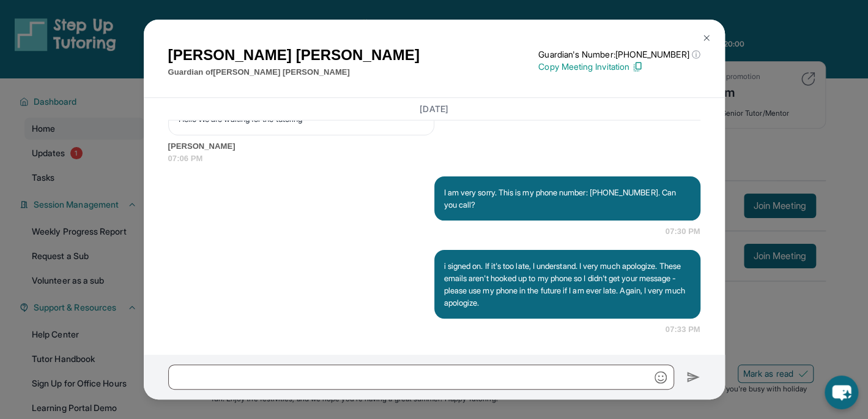  I want to click on span: 07:30 PM, so click(682, 232).